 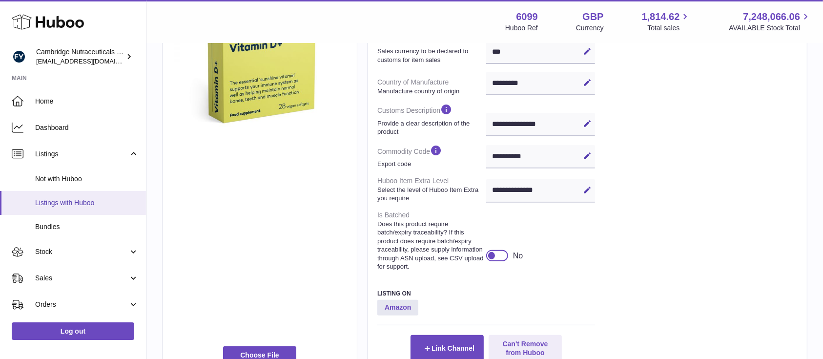 I want to click on span: Orders, so click(x=82, y=304).